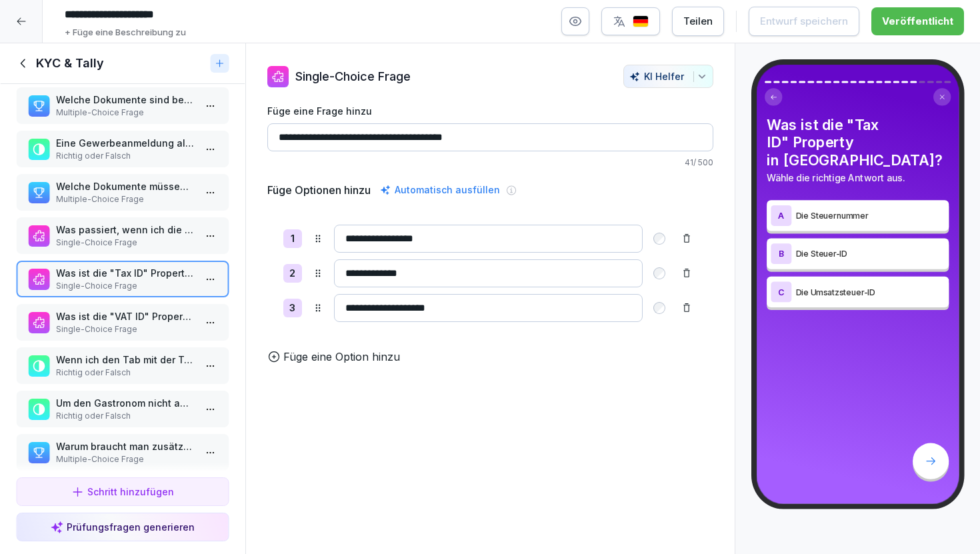 The image size is (980, 554). I want to click on div: Veröffentlicht, so click(917, 22).